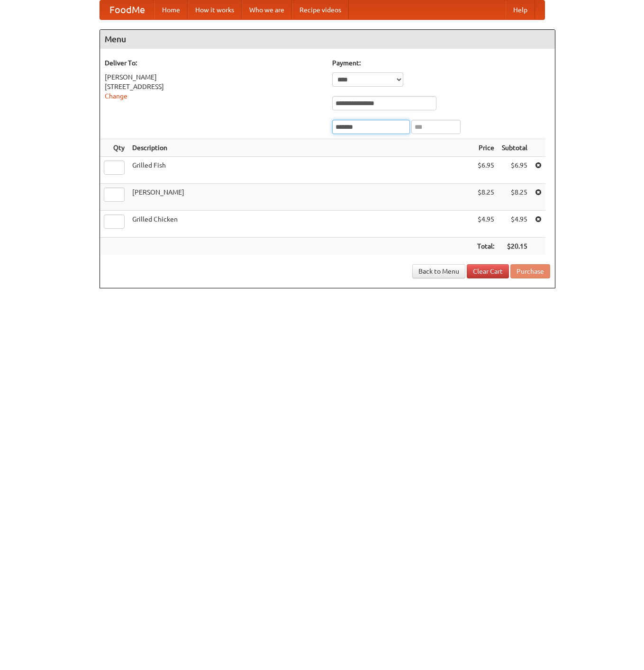 Image resolution: width=644 pixels, height=670 pixels. Describe the element at coordinates (116, 96) in the screenshot. I see `a: Change` at that location.